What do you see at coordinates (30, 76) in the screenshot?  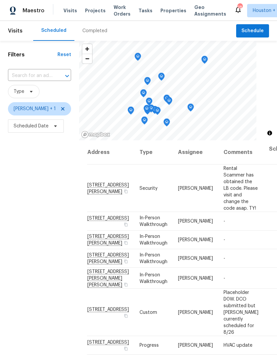 I see `input: Search for an address...` at bounding box center [30, 76].